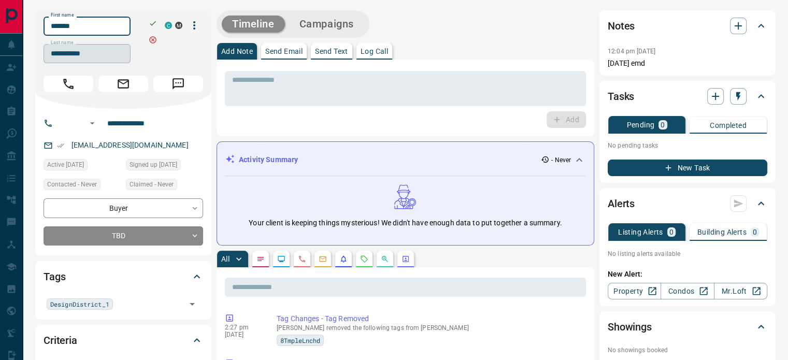  I want to click on p: All, so click(225, 259).